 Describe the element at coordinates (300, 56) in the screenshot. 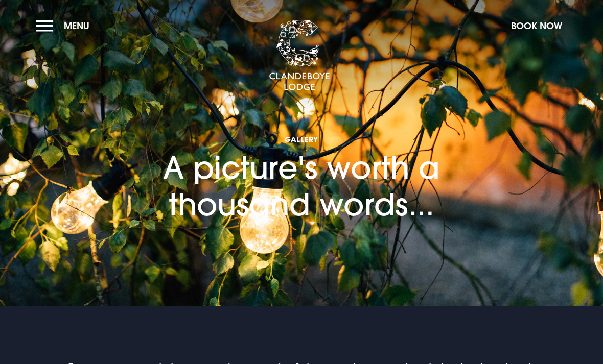

I see `img: Clandeboye Lodge` at that location.